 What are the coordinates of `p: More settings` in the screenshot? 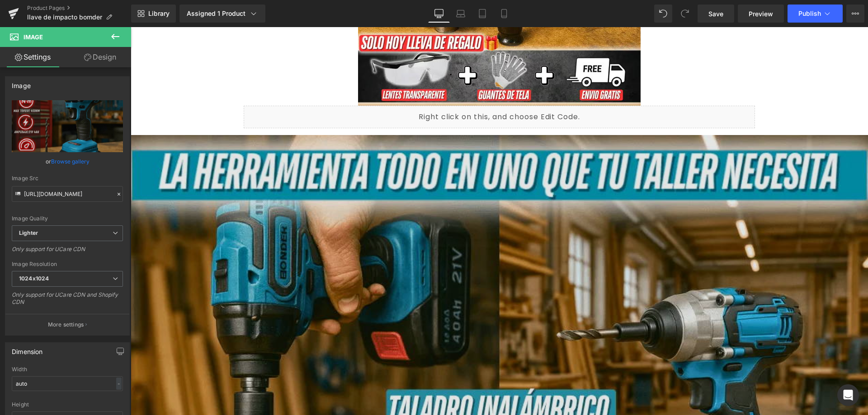 It's located at (66, 325).